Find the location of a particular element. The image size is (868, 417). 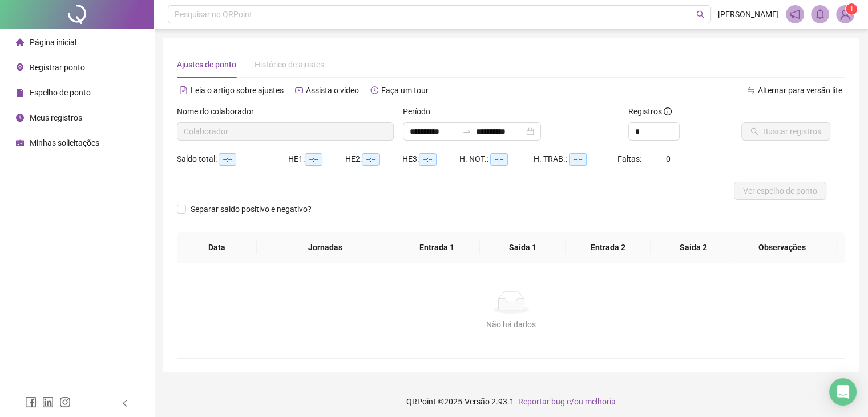

span: search is located at coordinates (700, 14).